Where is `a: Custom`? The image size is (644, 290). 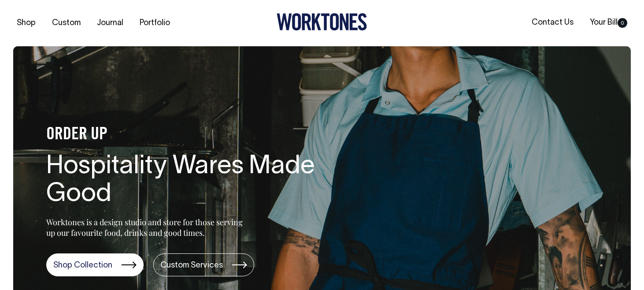 a: Custom is located at coordinates (66, 23).